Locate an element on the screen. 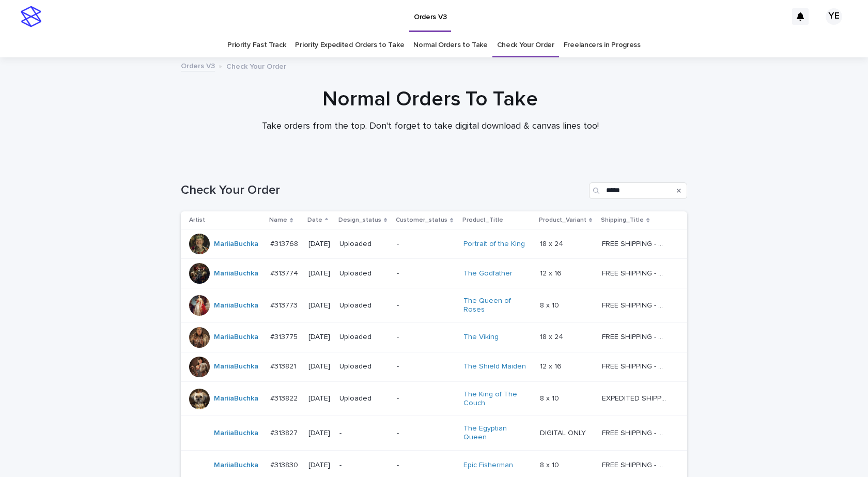  img: stacker-logo-s-only.png is located at coordinates (31, 16).